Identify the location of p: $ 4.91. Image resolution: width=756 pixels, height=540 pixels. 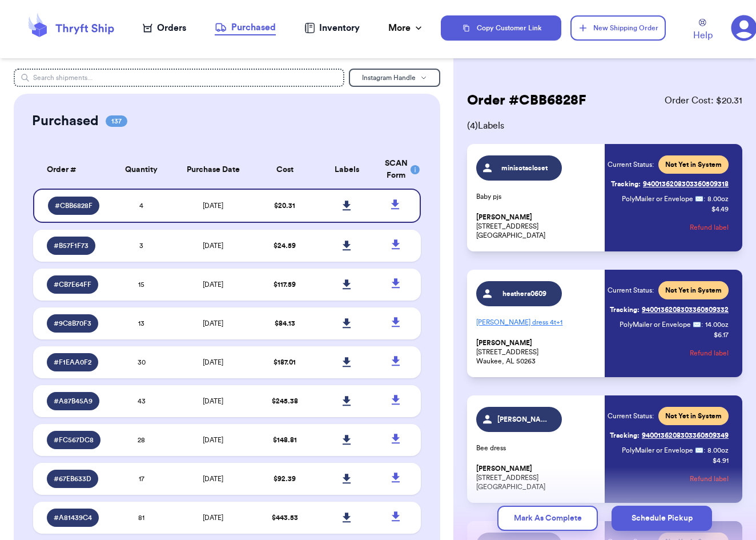
(720, 461).